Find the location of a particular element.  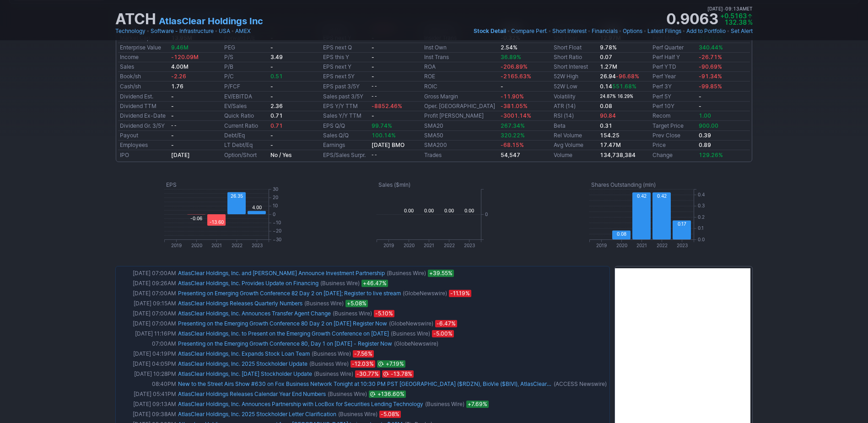

td: Change is located at coordinates (673, 155).